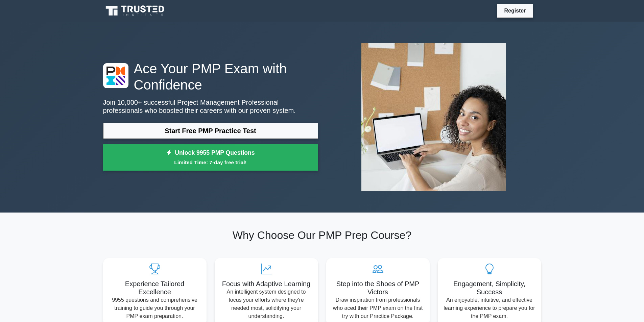  What do you see at coordinates (490, 288) in the screenshot?
I see `h5: Engagement, Simplicity, Success` at bounding box center [490, 288].